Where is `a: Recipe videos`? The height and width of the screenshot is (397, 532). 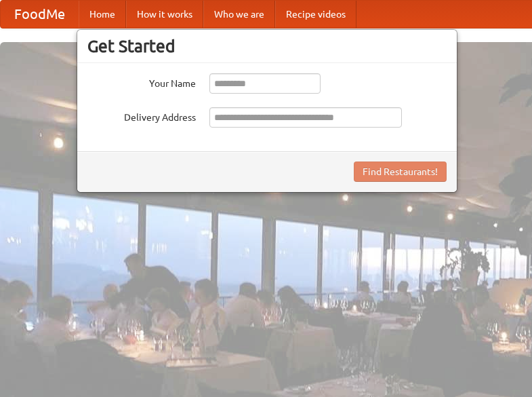
a: Recipe videos is located at coordinates (316, 14).